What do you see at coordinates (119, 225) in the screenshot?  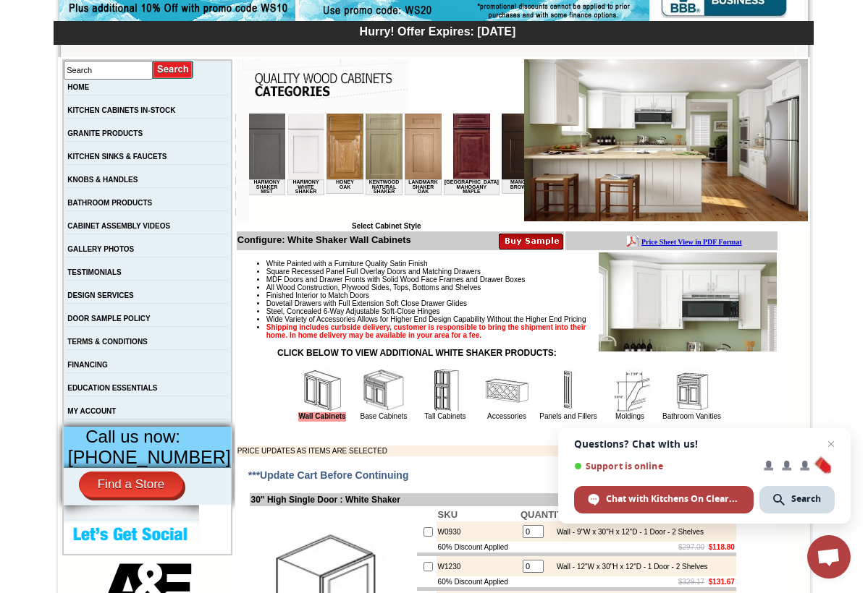 I see `a: CABINET ASSEMBLY VIDEOS` at bounding box center [119, 225].